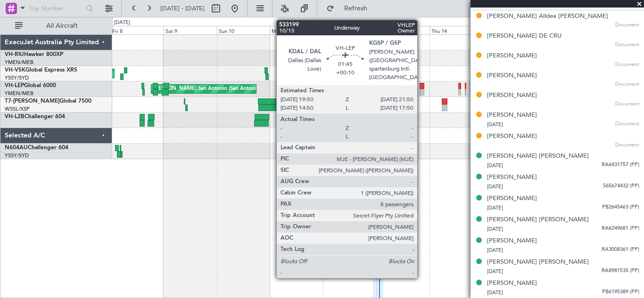  Describe the element at coordinates (621, 165) in the screenshot. I see `span: RA6431757 (PP)` at that location.